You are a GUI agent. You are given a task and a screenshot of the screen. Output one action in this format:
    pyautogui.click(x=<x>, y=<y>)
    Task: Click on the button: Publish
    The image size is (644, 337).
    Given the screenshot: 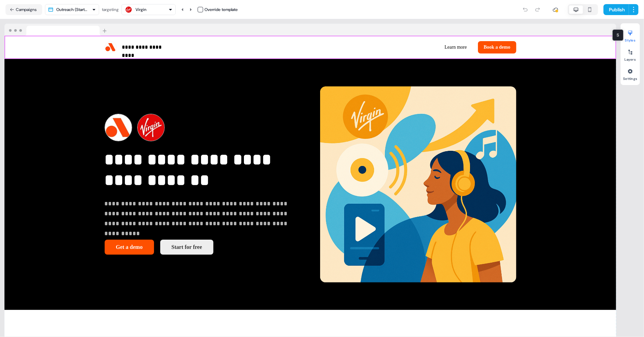 What is the action you would take?
    pyautogui.click(x=616, y=10)
    